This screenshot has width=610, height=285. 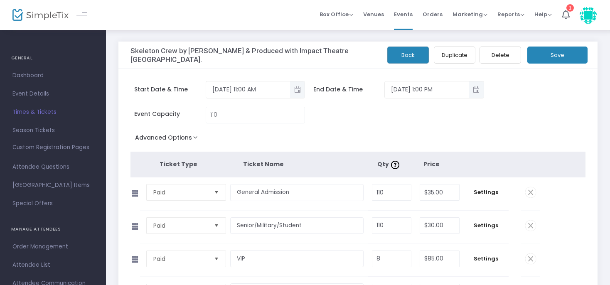 What do you see at coordinates (336, 14) in the screenshot?
I see `span: Box Office` at bounding box center [336, 14].